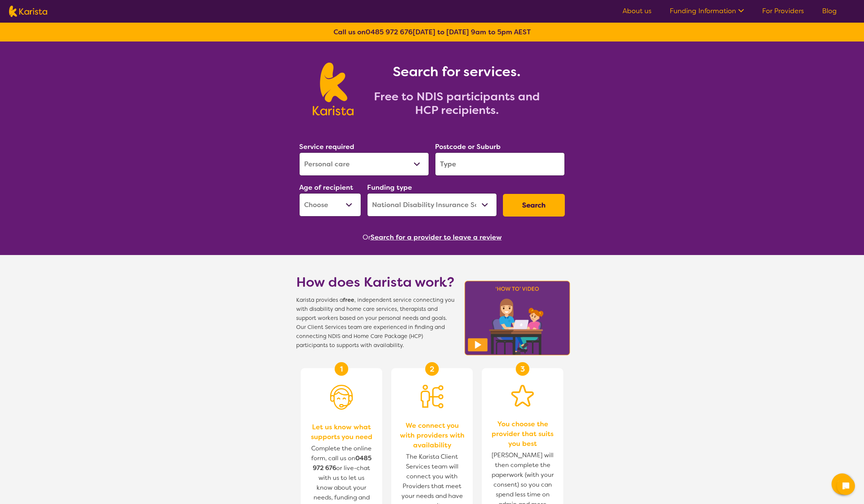  Describe the element at coordinates (348, 300) in the screenshot. I see `b: free` at that location.